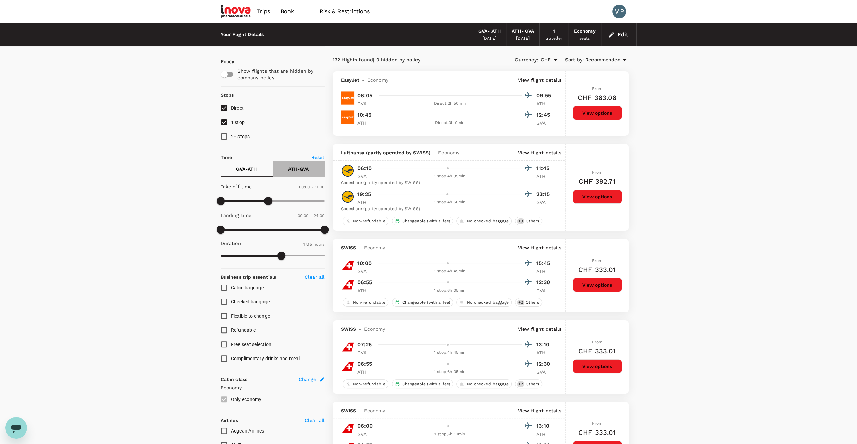 This screenshot has width=857, height=444. I want to click on button: Edit, so click(619, 35).